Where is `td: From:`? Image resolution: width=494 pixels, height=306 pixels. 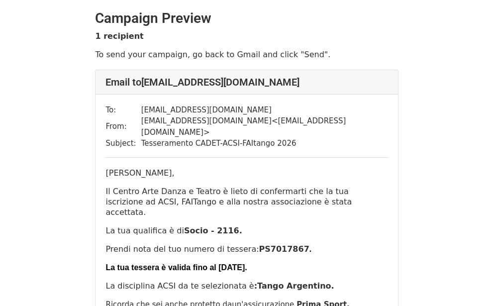
td: From: is located at coordinates (123, 126).